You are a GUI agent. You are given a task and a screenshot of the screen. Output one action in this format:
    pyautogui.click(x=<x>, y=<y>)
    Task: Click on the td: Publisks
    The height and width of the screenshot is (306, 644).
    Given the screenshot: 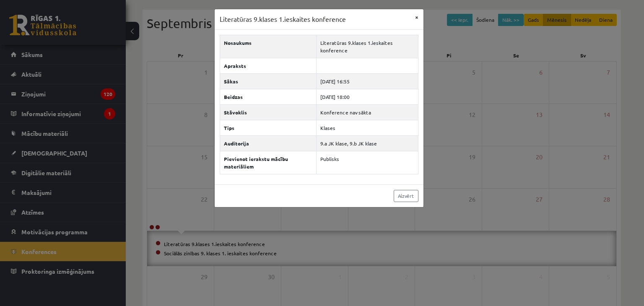 What is the action you would take?
    pyautogui.click(x=366, y=162)
    